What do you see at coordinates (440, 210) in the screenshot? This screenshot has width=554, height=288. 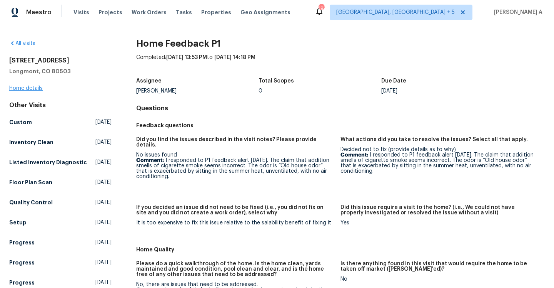 I see `h5: Did this issue require a visit to the home? (i.e., We could not have properly investigated or res...` at bounding box center [440, 210].